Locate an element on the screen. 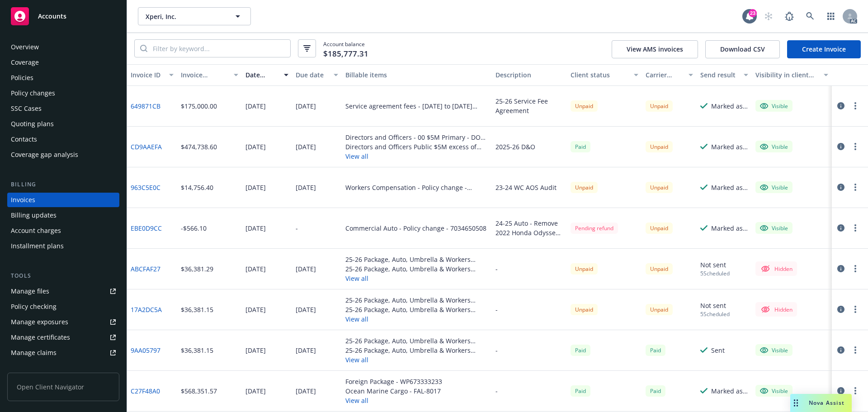 The height and width of the screenshot is (412, 868). div: $36,381.29 is located at coordinates (197, 269).